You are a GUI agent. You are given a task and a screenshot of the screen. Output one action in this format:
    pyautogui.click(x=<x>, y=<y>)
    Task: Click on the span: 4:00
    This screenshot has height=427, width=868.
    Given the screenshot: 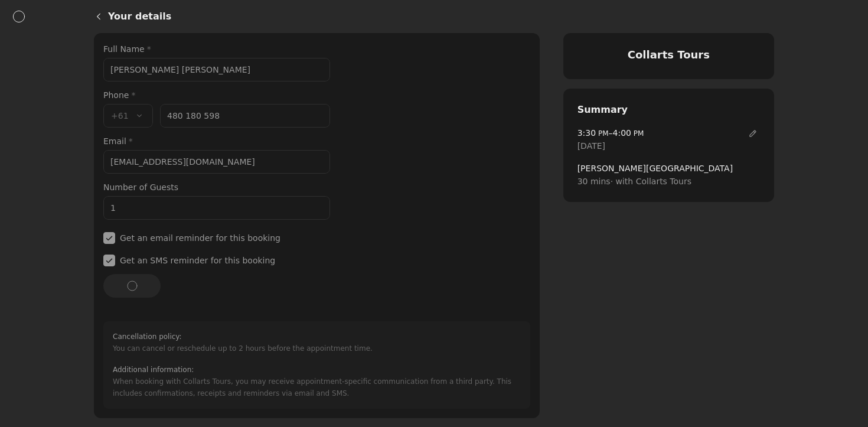 What is the action you would take?
    pyautogui.click(x=622, y=133)
    